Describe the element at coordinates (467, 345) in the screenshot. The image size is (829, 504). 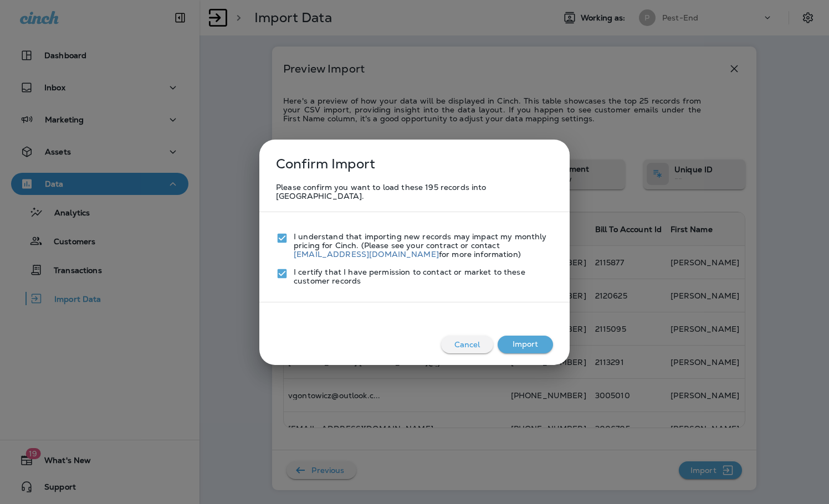
I see `button: Cancel` at that location.